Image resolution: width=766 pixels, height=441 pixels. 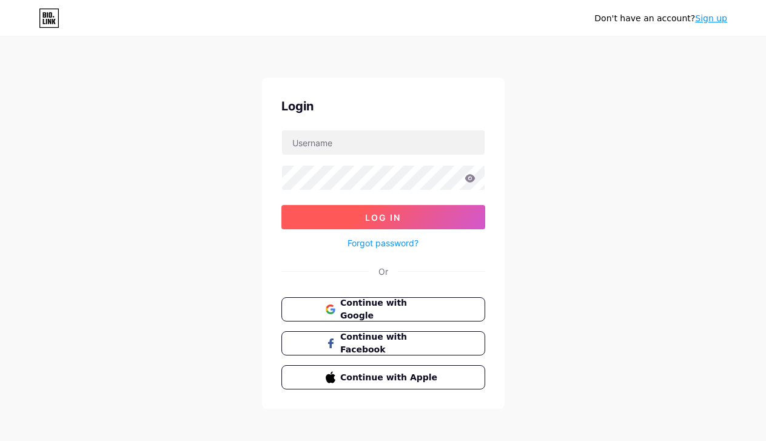 What do you see at coordinates (383, 343) in the screenshot?
I see `button: Continue with Facebook` at bounding box center [383, 343].